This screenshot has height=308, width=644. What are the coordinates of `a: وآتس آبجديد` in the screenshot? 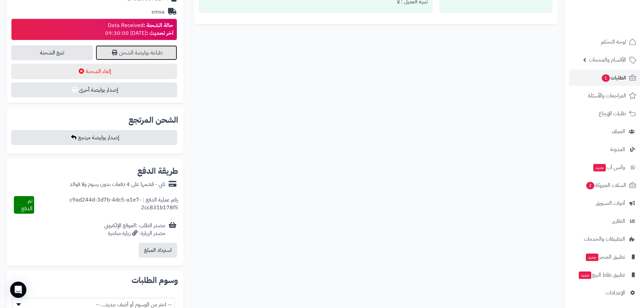 It's located at (604, 167).